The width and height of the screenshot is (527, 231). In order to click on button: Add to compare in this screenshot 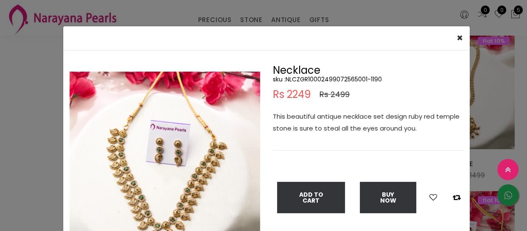, I will do `click(457, 198)`.